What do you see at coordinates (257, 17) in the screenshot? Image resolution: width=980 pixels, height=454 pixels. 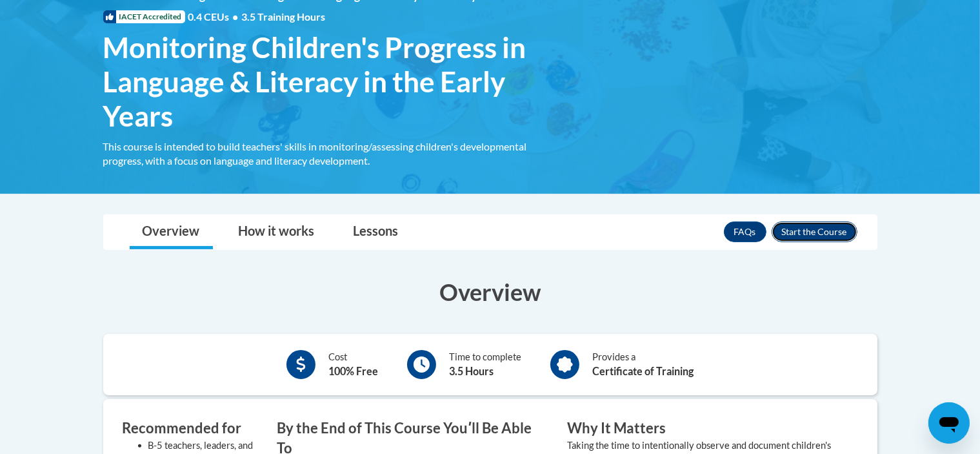 I see `span: 0.4 CEUs` at bounding box center [257, 17].